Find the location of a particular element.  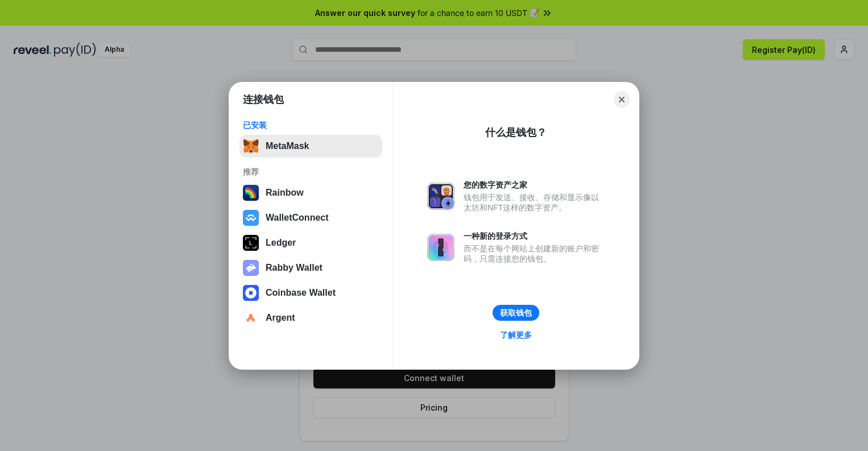

button: Close is located at coordinates (622, 100).